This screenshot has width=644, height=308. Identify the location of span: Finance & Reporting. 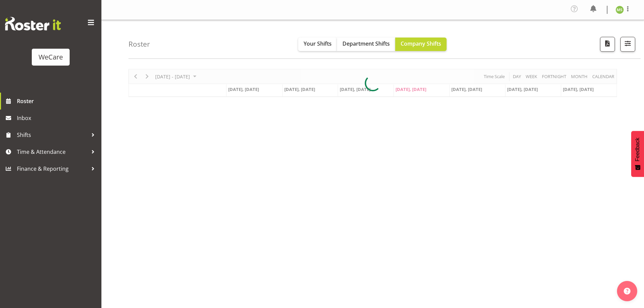
(52, 169).